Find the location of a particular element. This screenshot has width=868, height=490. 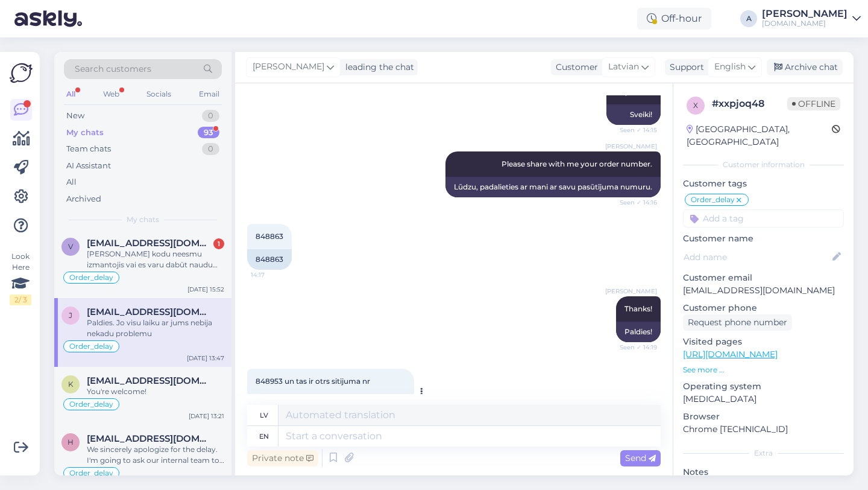

div: Look Here is located at coordinates (20, 278).